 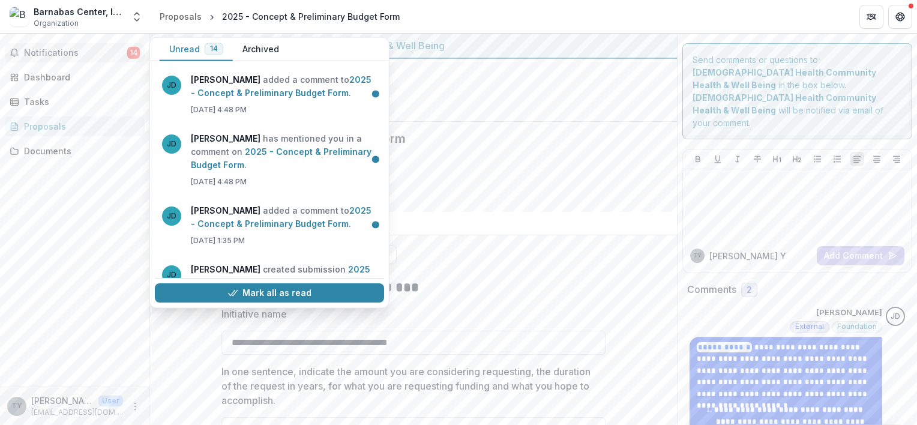 I want to click on h2: 2025 - Concept & Preliminary Budget Form, so click(x=404, y=139).